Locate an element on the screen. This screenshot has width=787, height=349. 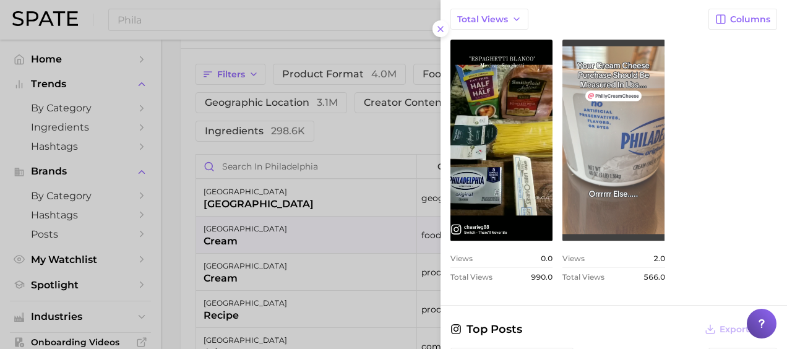
span: Columns is located at coordinates (750, 19).